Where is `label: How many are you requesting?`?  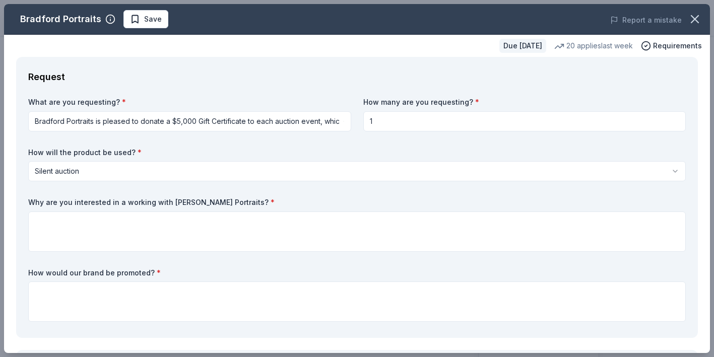
label: How many are you requesting? is located at coordinates (525, 102).